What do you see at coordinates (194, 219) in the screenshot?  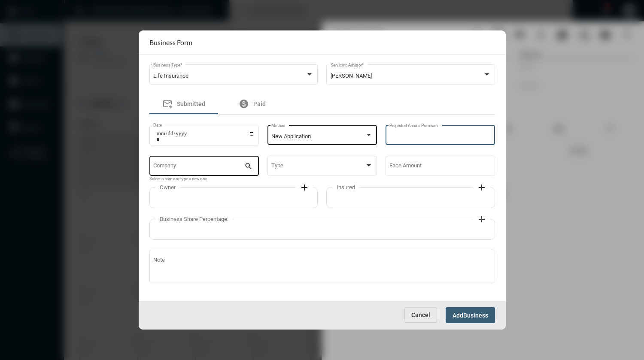 I see `label: Business Share Percentage:` at bounding box center [194, 219].